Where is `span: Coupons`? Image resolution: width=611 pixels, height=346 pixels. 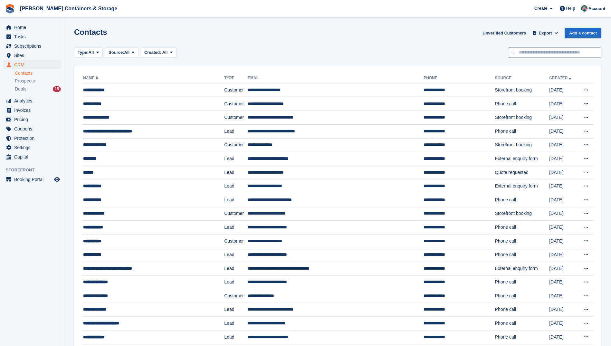
span: Coupons is located at coordinates (33, 129).